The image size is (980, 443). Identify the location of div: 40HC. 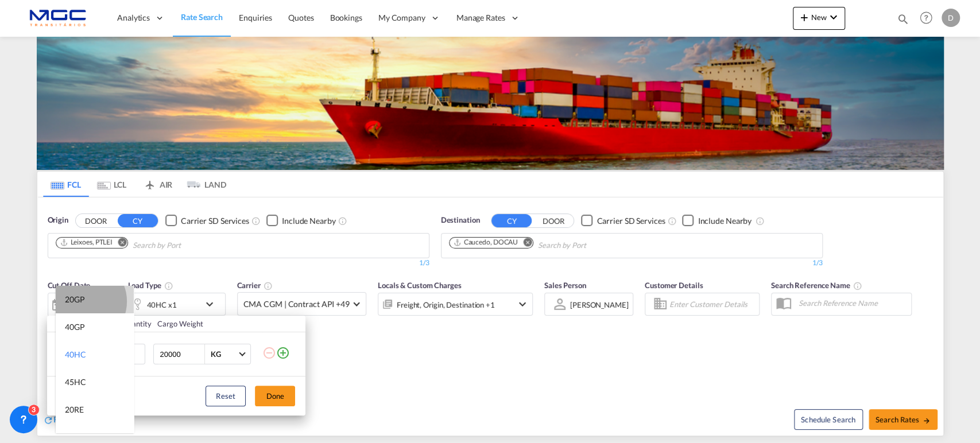
(76, 355).